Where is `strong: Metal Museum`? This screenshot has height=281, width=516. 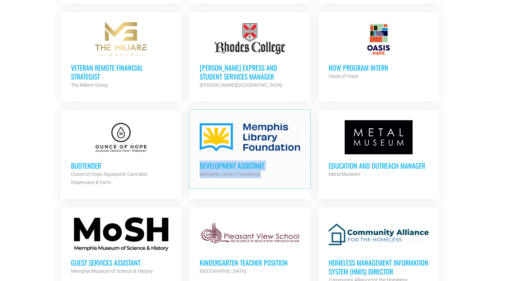 strong: Metal Museum is located at coordinates (344, 174).